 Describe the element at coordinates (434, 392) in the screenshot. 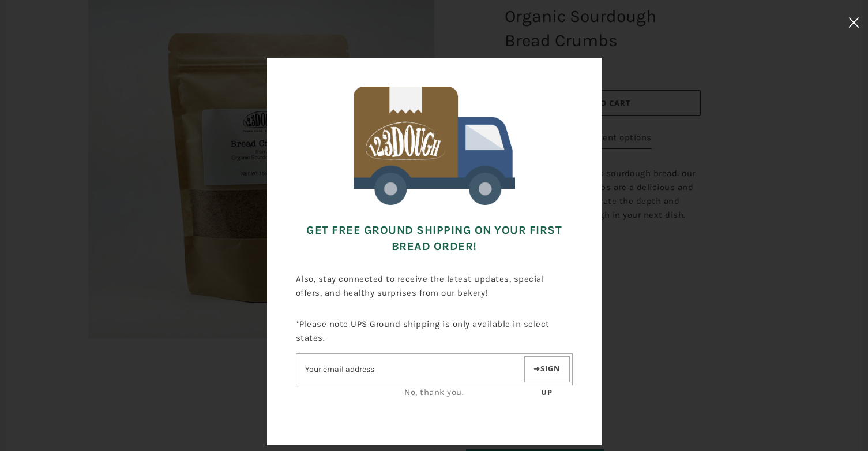

I see `a: No, thank you.` at that location.